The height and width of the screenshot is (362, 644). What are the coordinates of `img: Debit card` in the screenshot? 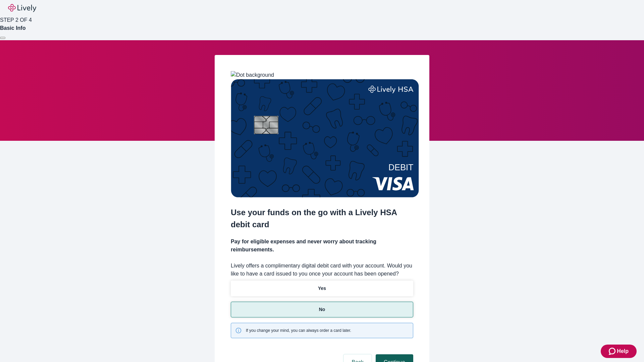 It's located at (325, 138).